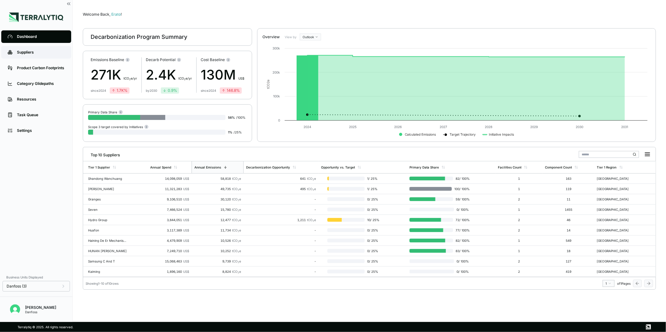 The width and height of the screenshot is (666, 332). What do you see at coordinates (461, 199) in the screenshot?
I see `span: 59 / 100 %` at bounding box center [461, 199].